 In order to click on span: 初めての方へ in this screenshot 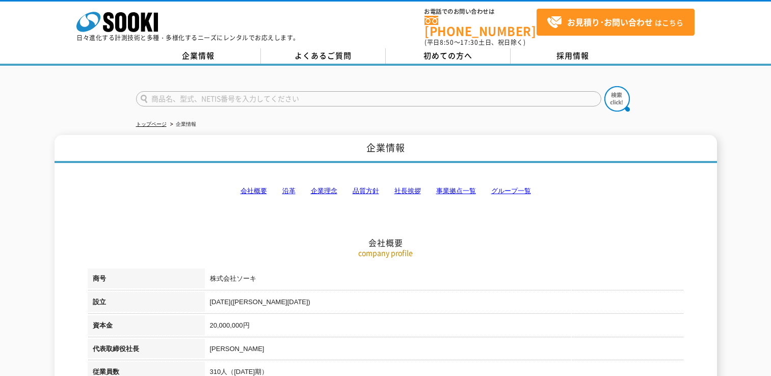, I will do `click(448, 56)`.